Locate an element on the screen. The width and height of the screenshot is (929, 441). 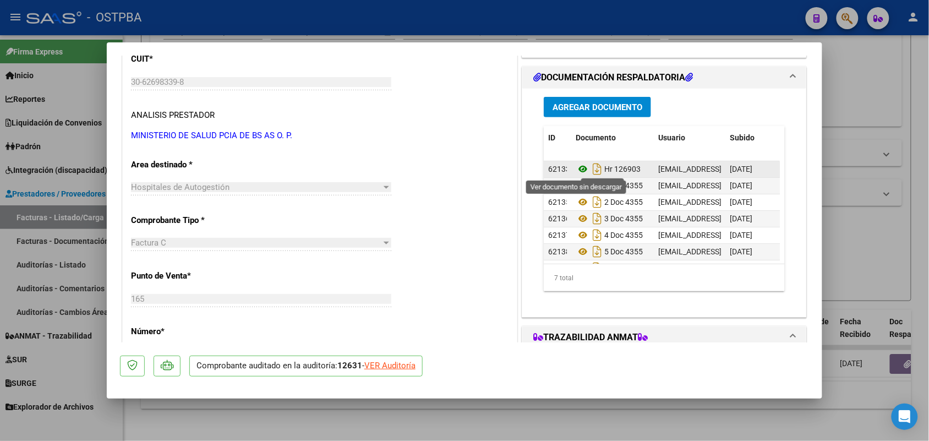
h1: DOCUMENTACIÓN RESPALDATORIA is located at coordinates (613, 78).